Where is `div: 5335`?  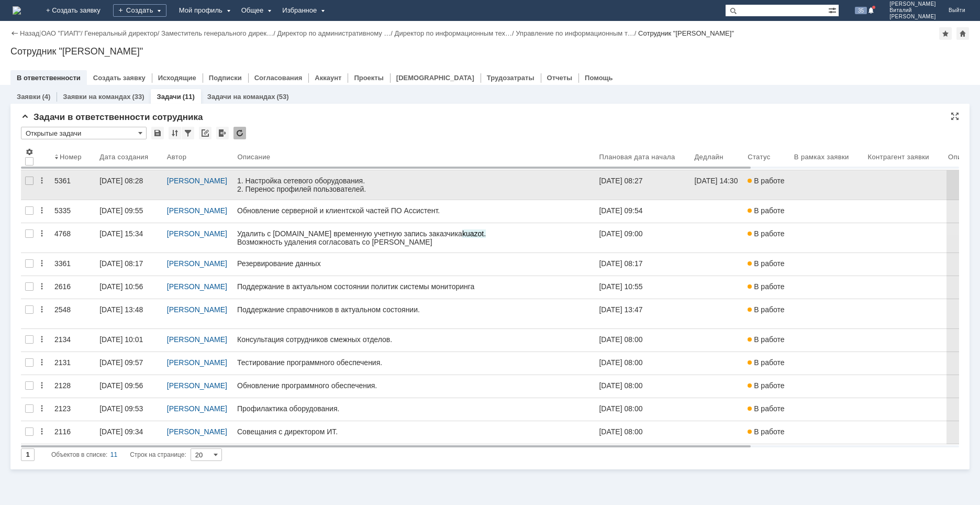 div: 5335 is located at coordinates (73, 211).